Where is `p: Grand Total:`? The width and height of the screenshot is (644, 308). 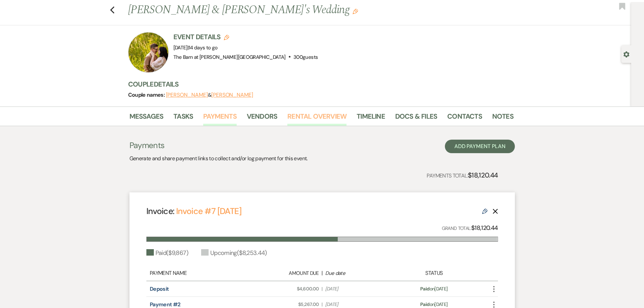 p: Grand Total: is located at coordinates (470, 228).